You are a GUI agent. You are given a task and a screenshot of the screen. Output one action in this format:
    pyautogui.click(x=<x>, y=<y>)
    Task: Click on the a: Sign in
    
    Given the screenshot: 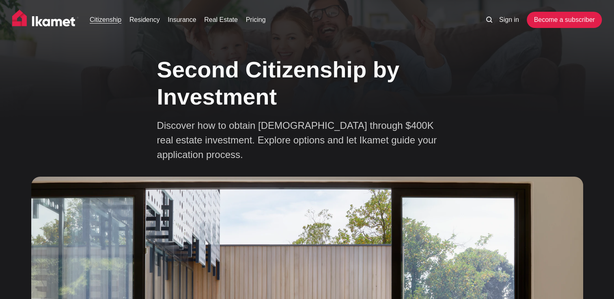 What is the action you would take?
    pyautogui.click(x=508, y=20)
    